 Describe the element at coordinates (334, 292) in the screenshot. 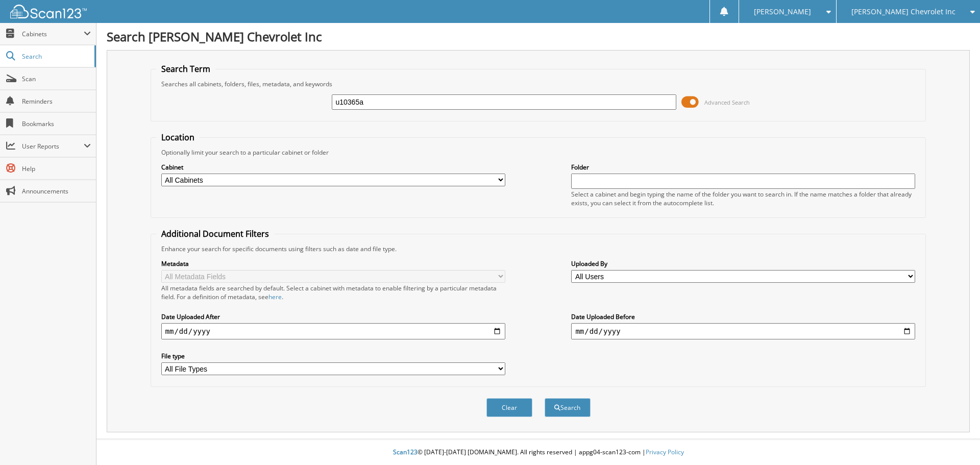

I see `div: All metadata fields are searched by default. Select a cabinet with metadata to enable filtering b...` at that location.